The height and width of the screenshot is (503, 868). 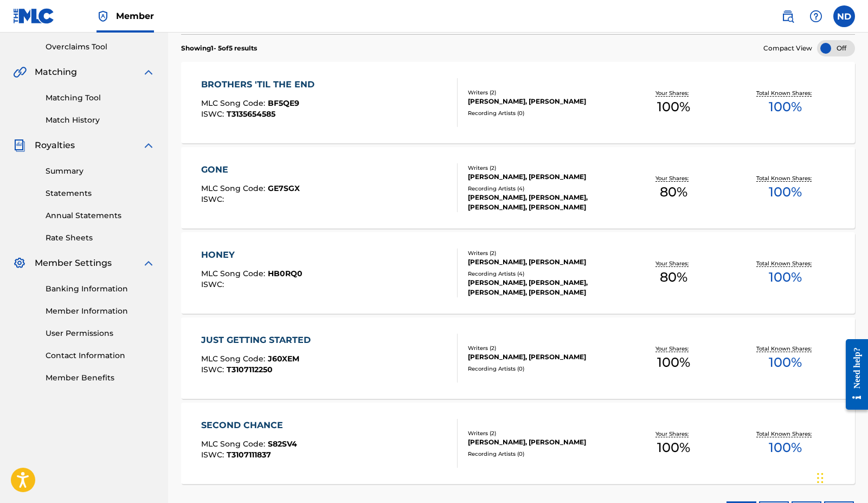 I want to click on img: help, so click(x=816, y=17).